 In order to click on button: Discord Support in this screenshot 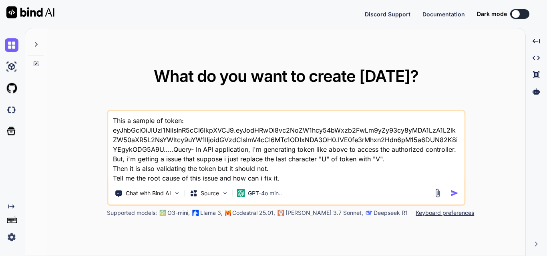, I will do `click(387, 14)`.